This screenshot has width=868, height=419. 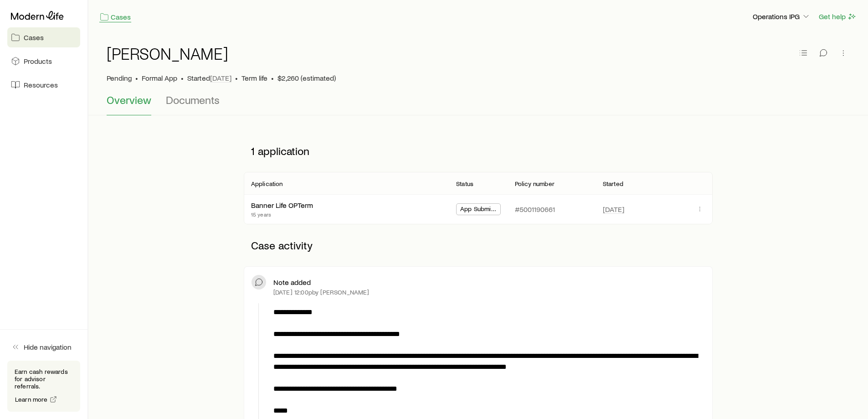 I want to click on p: 1 application, so click(x=478, y=151).